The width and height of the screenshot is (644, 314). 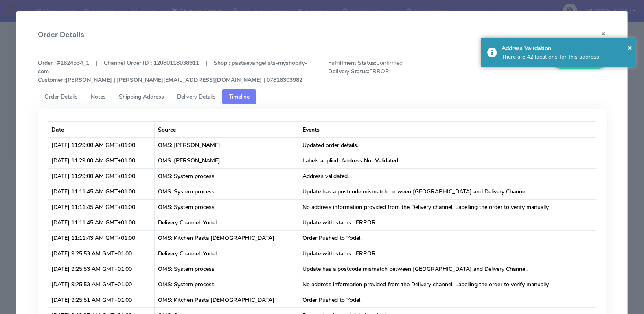 What do you see at coordinates (239, 96) in the screenshot?
I see `span: Timeline` at bounding box center [239, 96].